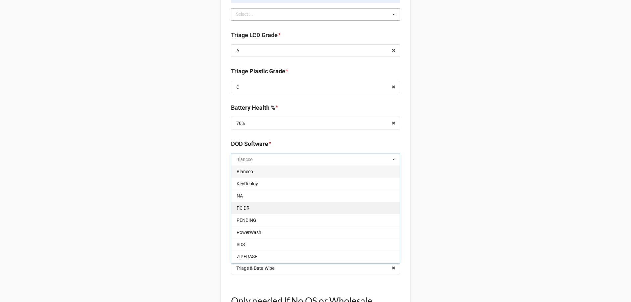 The height and width of the screenshot is (302, 631). What do you see at coordinates (247, 184) in the screenshot?
I see `span: KeyDeploy` at bounding box center [247, 184].